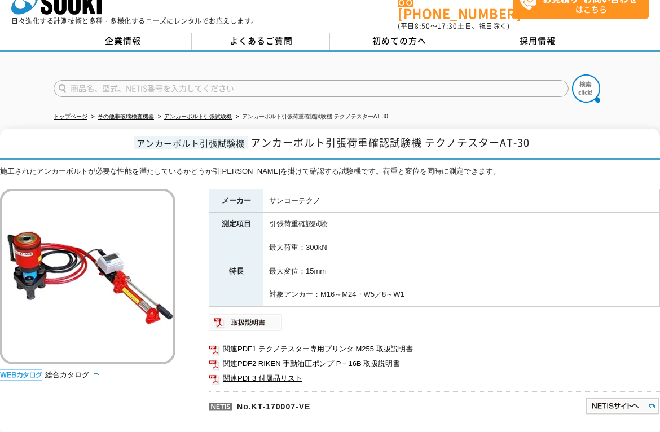 This screenshot has width=660, height=432. Describe the element at coordinates (622, 406) in the screenshot. I see `img: NETISサイトへ` at that location.